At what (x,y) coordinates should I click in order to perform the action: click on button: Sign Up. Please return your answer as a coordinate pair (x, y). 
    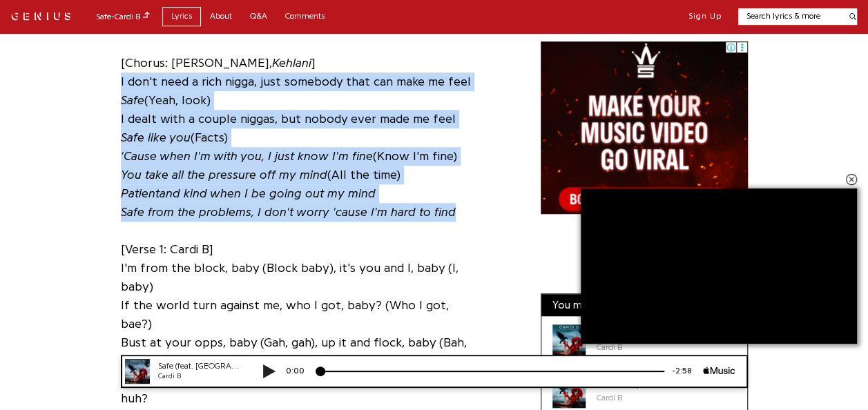
    Looking at the image, I should click on (705, 17).